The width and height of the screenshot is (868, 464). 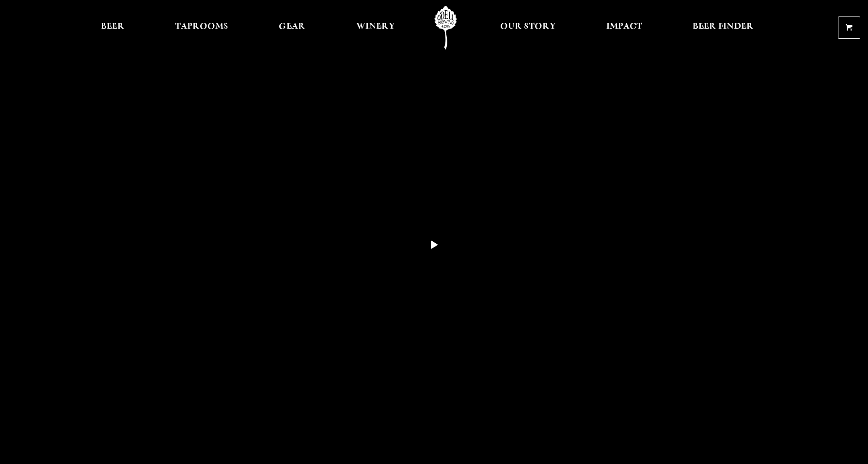 What do you see at coordinates (723, 26) in the screenshot?
I see `span: Beer Finder` at bounding box center [723, 26].